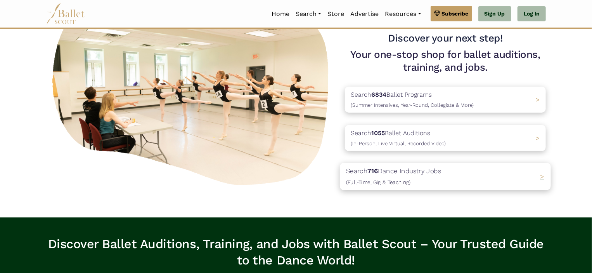  Describe the element at coordinates (445, 99) in the screenshot. I see `a: Search6834Ballet Programs(Summer Intensives, Year-Round, Collegiate & More)>` at that location.